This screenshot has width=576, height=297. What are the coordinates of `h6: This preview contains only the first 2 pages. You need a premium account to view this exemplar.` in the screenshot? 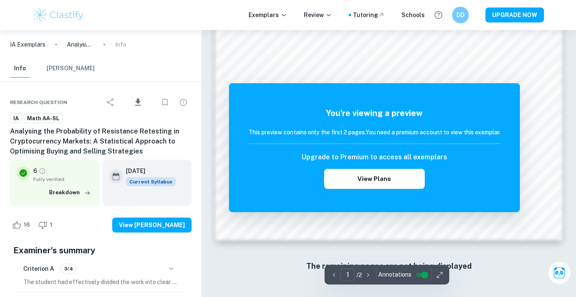 It's located at (375, 132).